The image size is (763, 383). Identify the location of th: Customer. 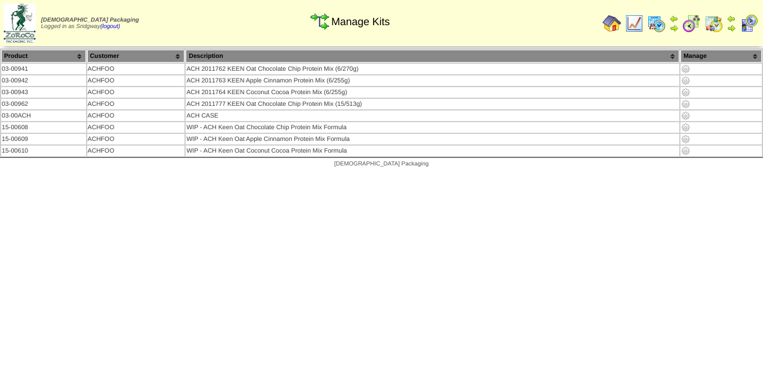
(136, 56).